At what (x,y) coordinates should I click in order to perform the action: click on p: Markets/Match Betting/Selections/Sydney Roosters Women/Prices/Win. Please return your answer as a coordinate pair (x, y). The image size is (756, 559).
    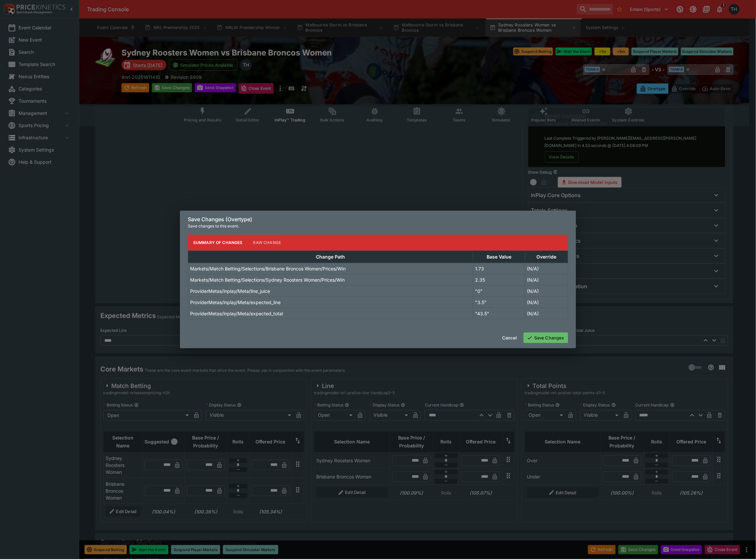
    Looking at the image, I should click on (267, 280).